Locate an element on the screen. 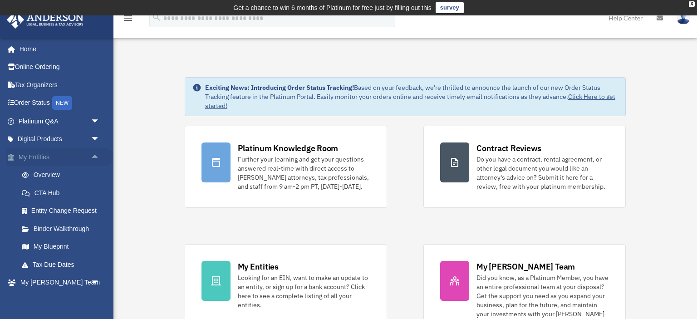  a: menu is located at coordinates (128, 20).